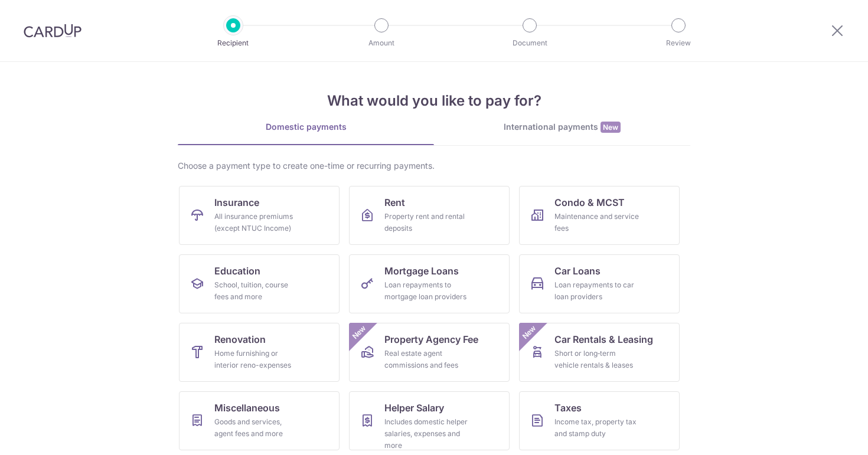  I want to click on a: MiscellaneousGoods and services, agent fees and more, so click(259, 421).